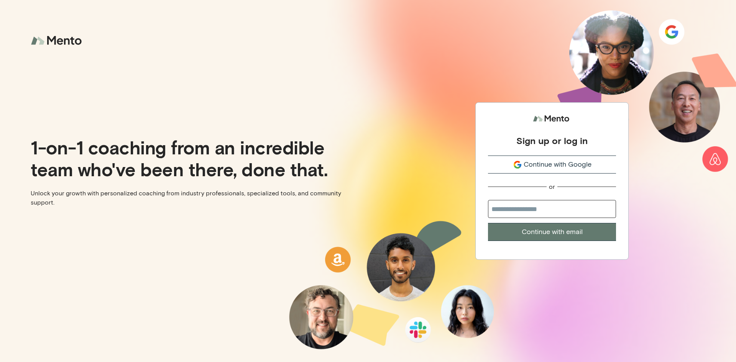 The image size is (736, 362). Describe the element at coordinates (558, 165) in the screenshot. I see `span: Continue with Google` at that location.